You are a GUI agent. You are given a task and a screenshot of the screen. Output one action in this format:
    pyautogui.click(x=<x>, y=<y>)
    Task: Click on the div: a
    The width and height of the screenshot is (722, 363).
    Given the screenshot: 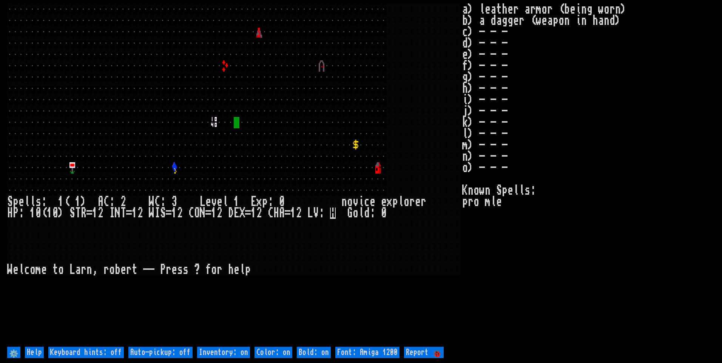 What is the action you would take?
    pyautogui.click(x=78, y=270)
    